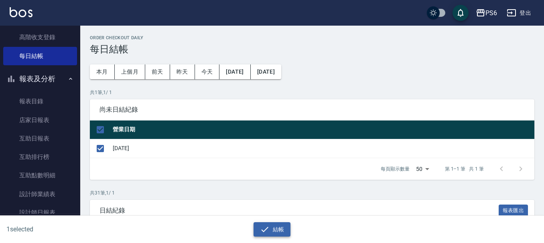 The image size is (544, 243). Describe the element at coordinates (491, 13) in the screenshot. I see `div: PS6` at that location.